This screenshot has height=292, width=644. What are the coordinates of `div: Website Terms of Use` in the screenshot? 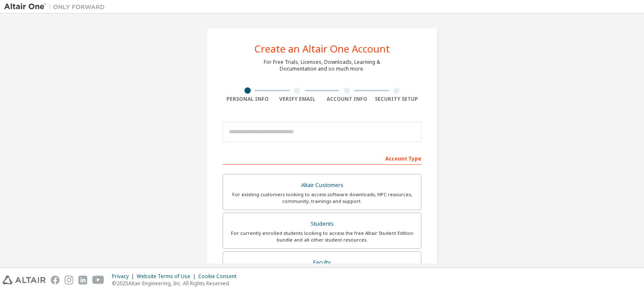 It's located at (167, 276).